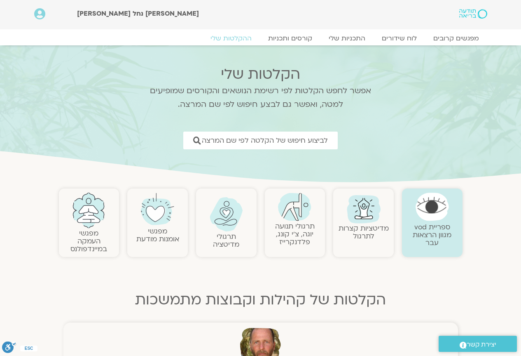 The height and width of the screenshot is (356, 521). What do you see at coordinates (456, 38) in the screenshot?
I see `a: מפגשים קרובים` at bounding box center [456, 38].